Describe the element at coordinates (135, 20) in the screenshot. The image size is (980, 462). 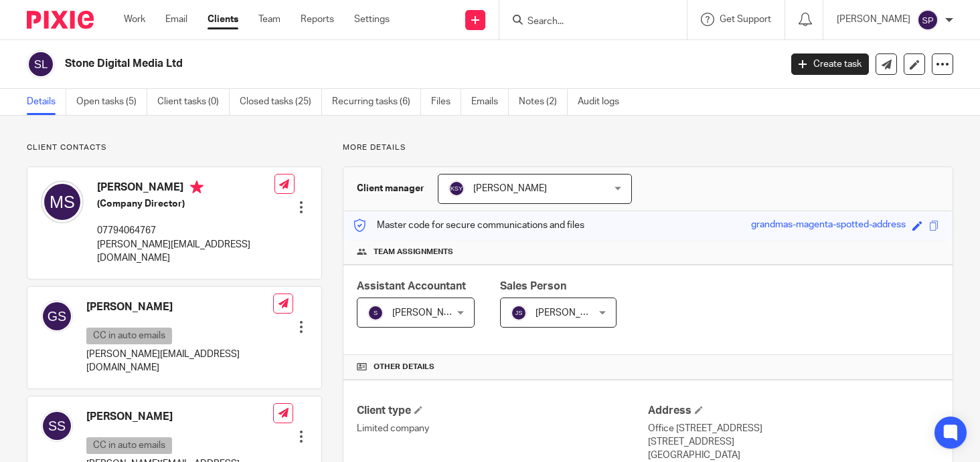
I see `a: Work` at that location.